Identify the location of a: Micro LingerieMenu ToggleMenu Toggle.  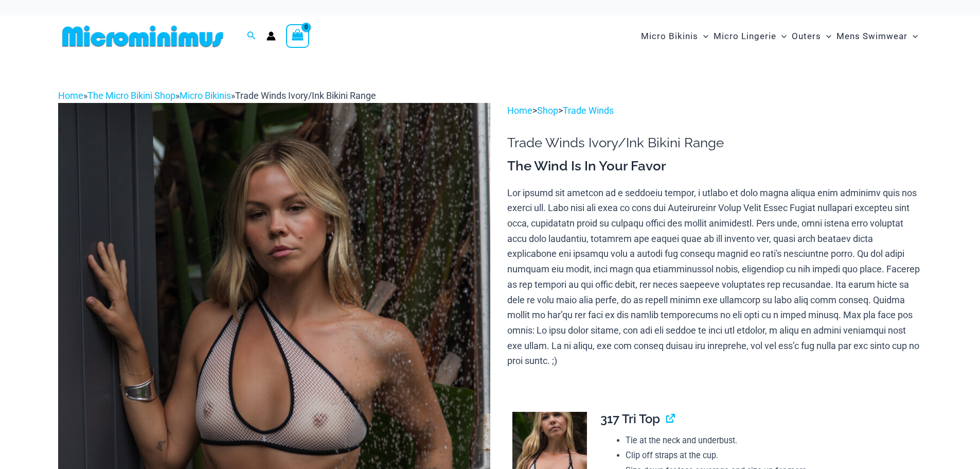
(750, 36).